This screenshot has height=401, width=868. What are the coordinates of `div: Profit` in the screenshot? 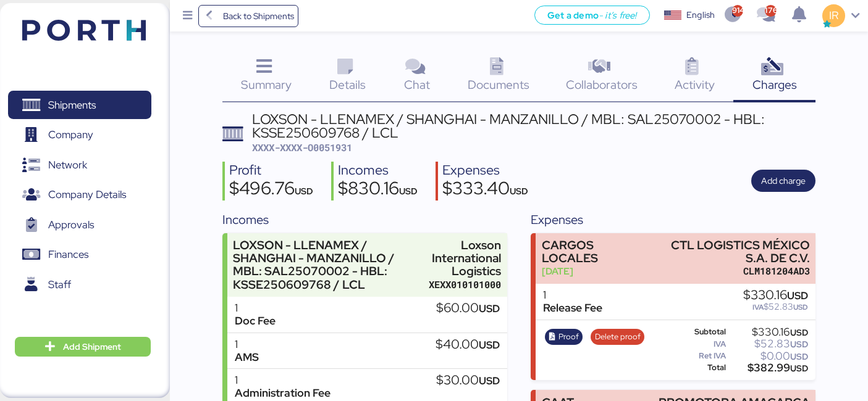 It's located at (271, 171).